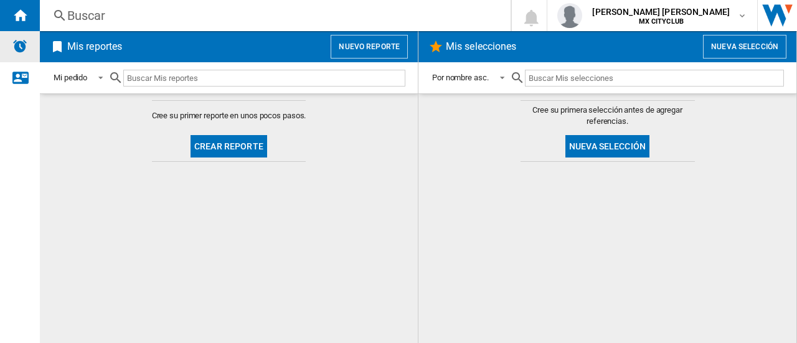 This screenshot has height=343, width=797. I want to click on div: Por nombre asc., so click(460, 77).